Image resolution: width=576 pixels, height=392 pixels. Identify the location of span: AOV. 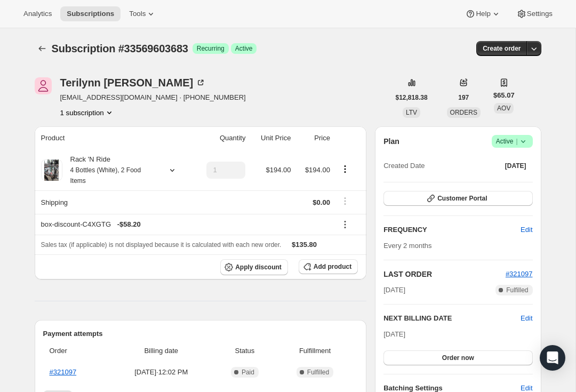
(504, 108).